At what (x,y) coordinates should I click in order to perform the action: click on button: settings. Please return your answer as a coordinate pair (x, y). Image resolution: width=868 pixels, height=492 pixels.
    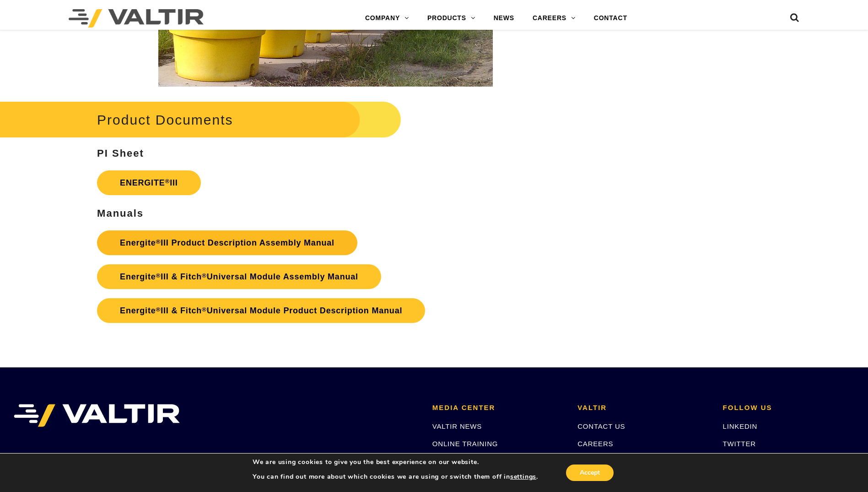
    Looking at the image, I should click on (523, 477).